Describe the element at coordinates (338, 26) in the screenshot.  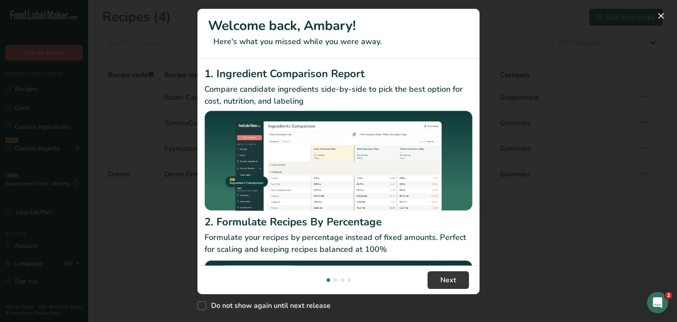
I see `h1: Welcome back, Ambary!` at that location.